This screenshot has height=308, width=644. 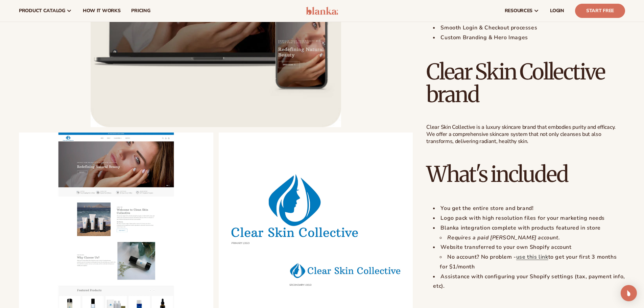 What do you see at coordinates (629, 293) in the screenshot?
I see `div: Open Intercom Messenger` at bounding box center [629, 293].